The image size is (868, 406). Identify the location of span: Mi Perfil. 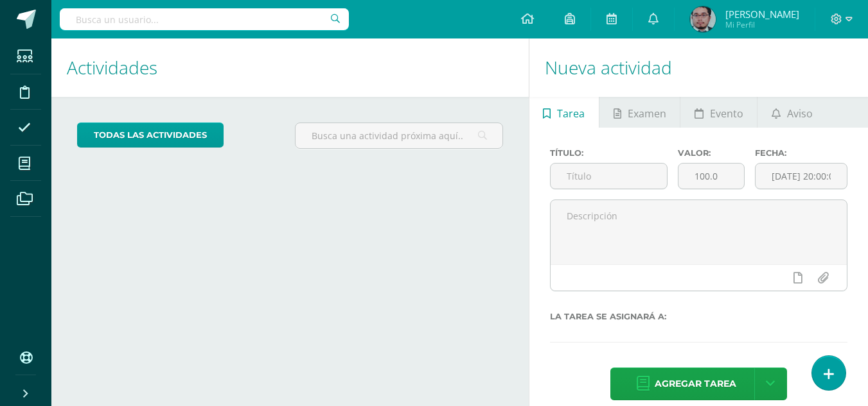
(762, 24).